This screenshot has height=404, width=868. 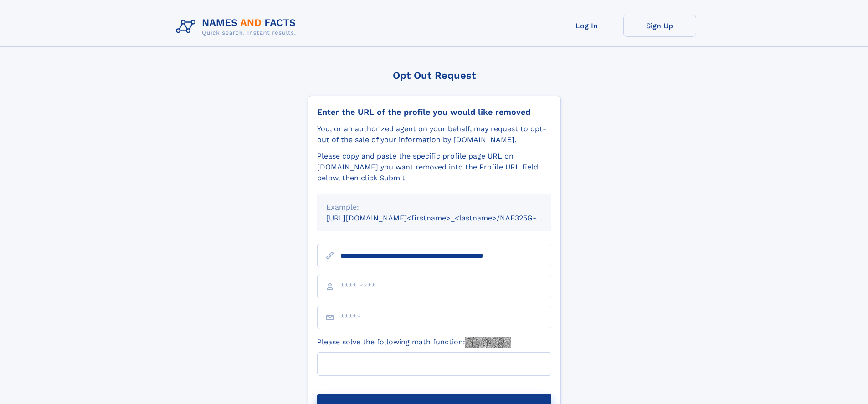 I want to click on div: You, or an authorized agent on your behalf, may request to opt-out of the sale of your informatio..., so click(x=434, y=135).